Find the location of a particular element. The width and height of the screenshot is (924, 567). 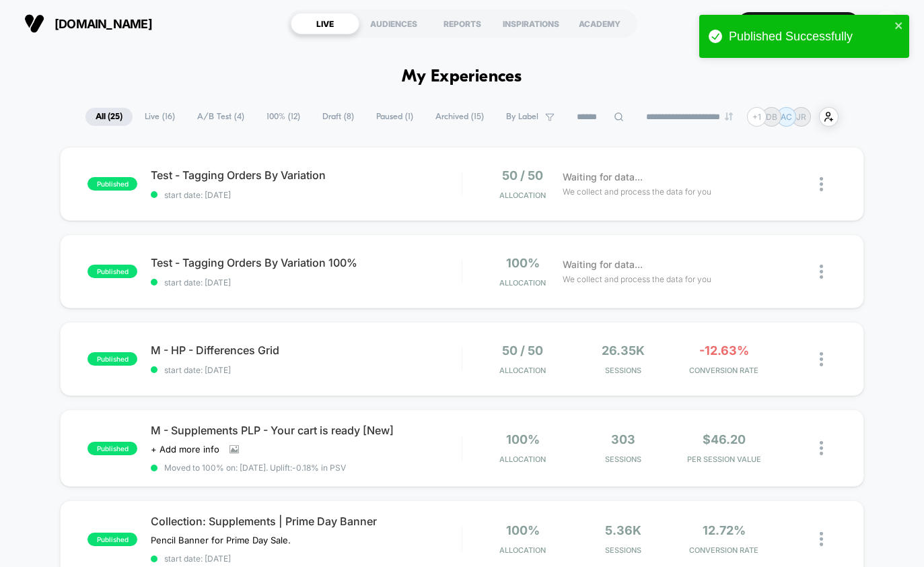

span: Live ( 16 ) is located at coordinates (160, 117).